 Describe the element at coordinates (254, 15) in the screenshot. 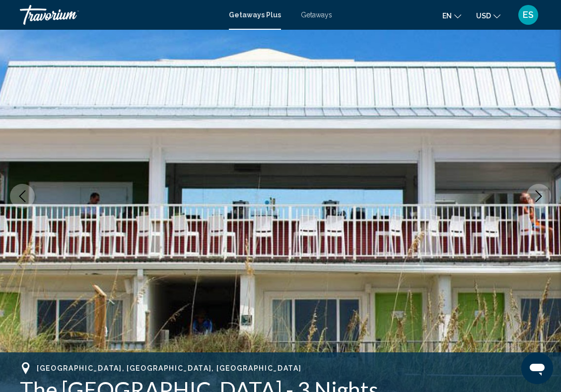

I see `a: Getaways Plus` at that location.